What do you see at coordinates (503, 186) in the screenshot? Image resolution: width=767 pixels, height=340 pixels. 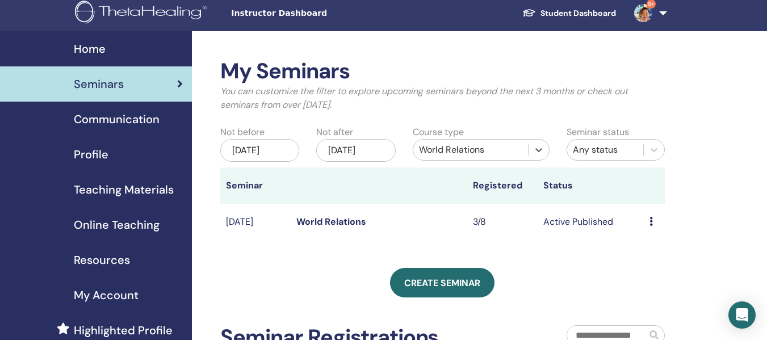 I see `th: Registered` at bounding box center [503, 186].